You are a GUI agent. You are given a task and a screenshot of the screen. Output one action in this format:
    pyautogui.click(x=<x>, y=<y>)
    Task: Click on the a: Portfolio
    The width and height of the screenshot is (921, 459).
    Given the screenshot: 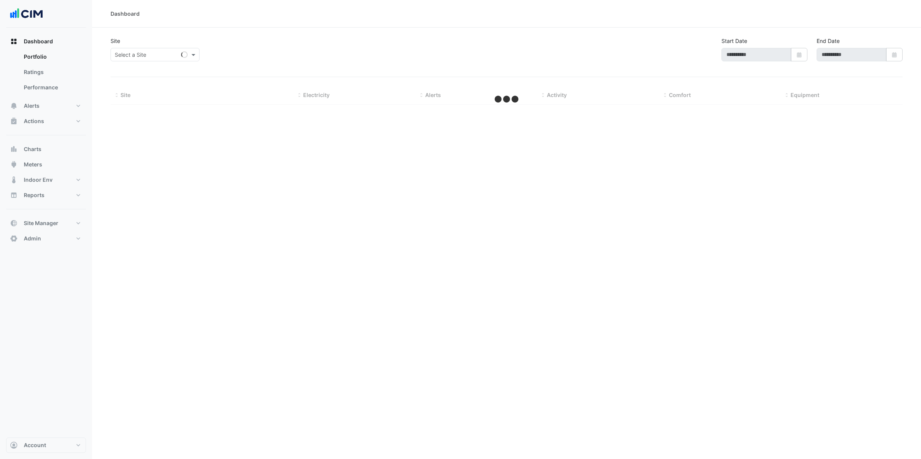 What is the action you would take?
    pyautogui.click(x=52, y=57)
    